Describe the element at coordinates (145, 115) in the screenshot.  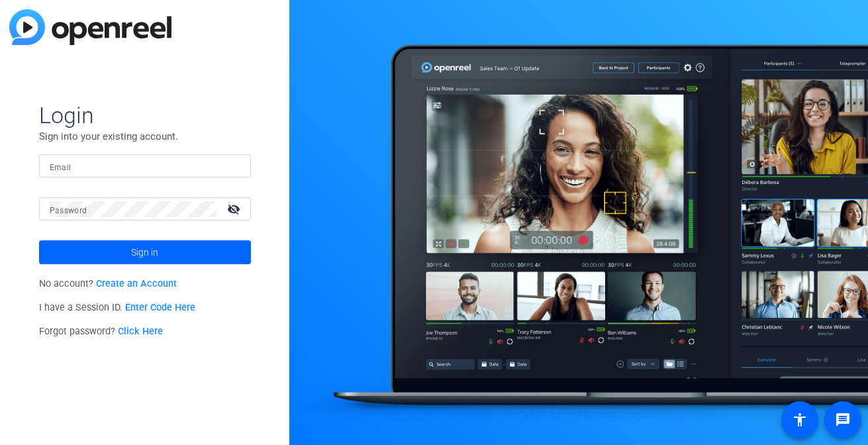
I see `span: Login` at that location.